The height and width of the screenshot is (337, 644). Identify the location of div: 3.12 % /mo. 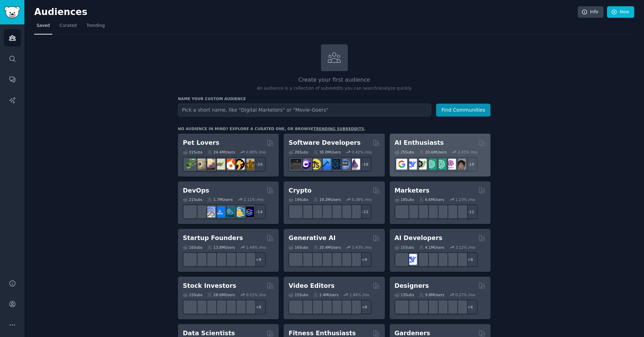
(465, 247).